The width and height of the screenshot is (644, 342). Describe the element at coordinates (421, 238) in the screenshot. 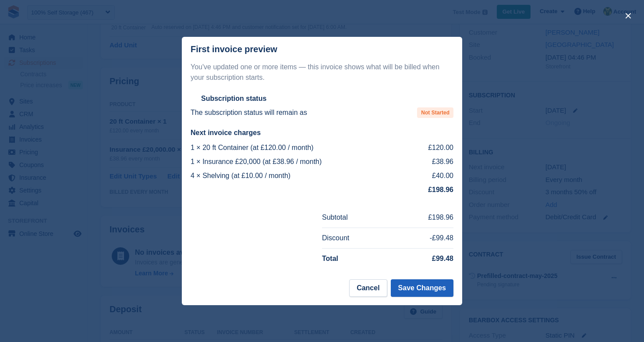

I see `td: -£99.48` at that location.